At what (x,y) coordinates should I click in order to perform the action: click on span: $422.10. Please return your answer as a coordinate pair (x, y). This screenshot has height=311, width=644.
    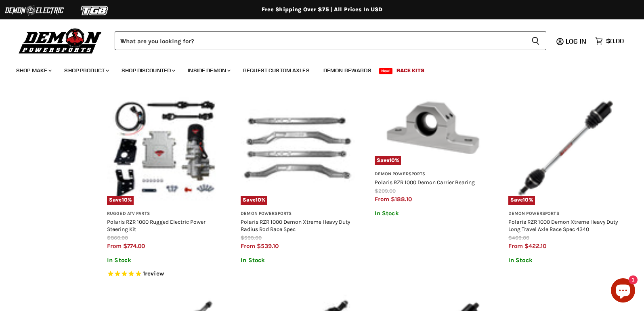
    Looking at the image, I should click on (535, 246).